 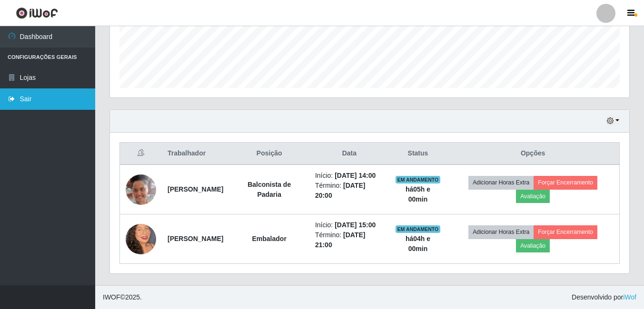 I want to click on span: © 2025 ., so click(x=123, y=297).